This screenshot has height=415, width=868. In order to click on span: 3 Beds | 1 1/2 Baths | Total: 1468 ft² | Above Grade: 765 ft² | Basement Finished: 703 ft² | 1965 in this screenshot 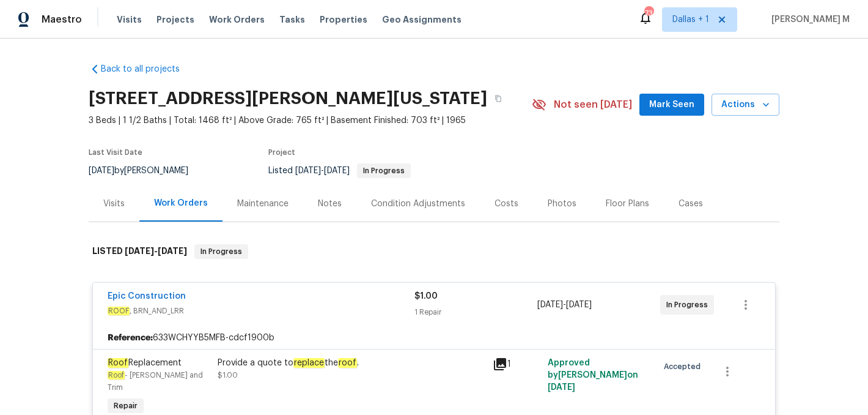, I will do `click(310, 120)`.